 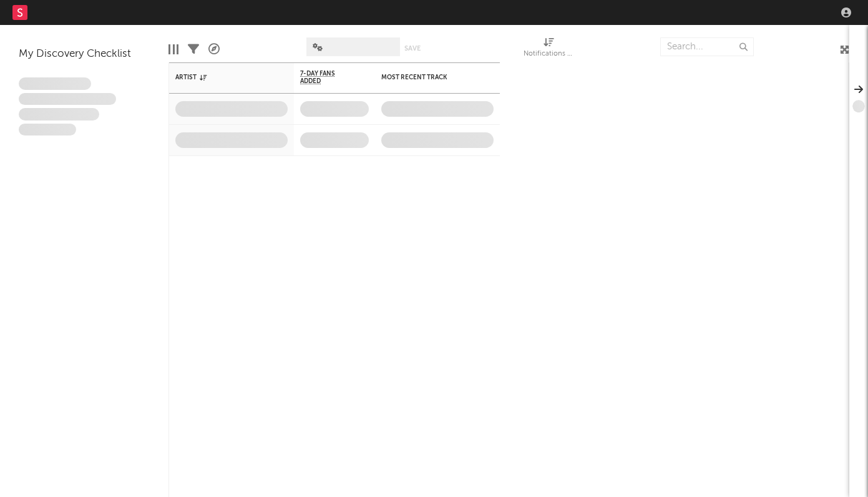 I want to click on div: Filters, so click(x=194, y=49).